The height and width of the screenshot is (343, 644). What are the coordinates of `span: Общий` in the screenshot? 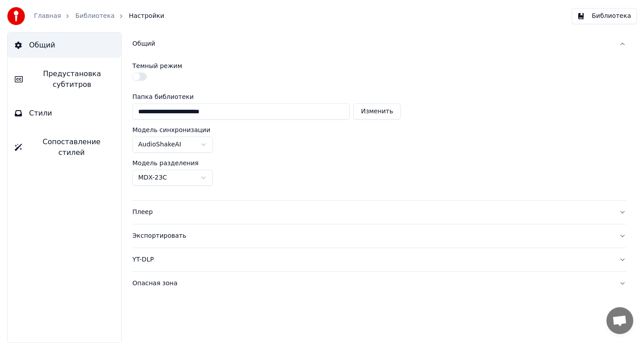 It's located at (42, 45).